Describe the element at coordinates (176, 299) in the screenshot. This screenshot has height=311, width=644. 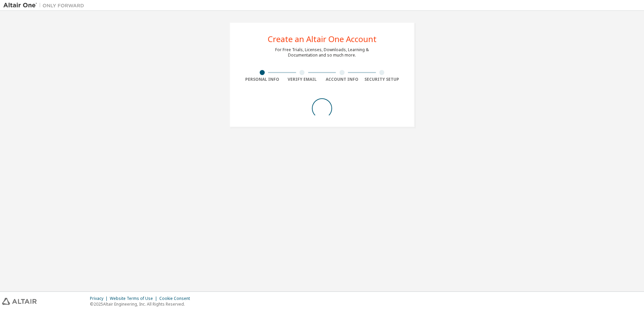
I see `div: Cookie Consent` at that location.